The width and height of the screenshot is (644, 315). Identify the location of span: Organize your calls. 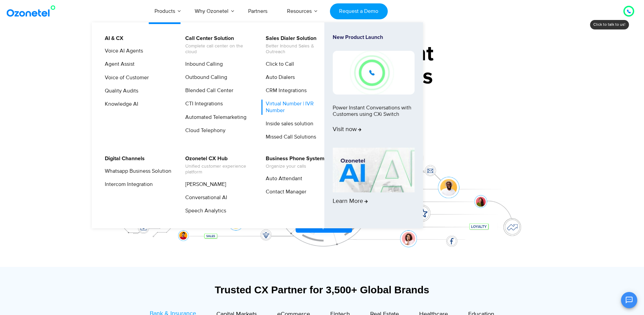
(295, 166).